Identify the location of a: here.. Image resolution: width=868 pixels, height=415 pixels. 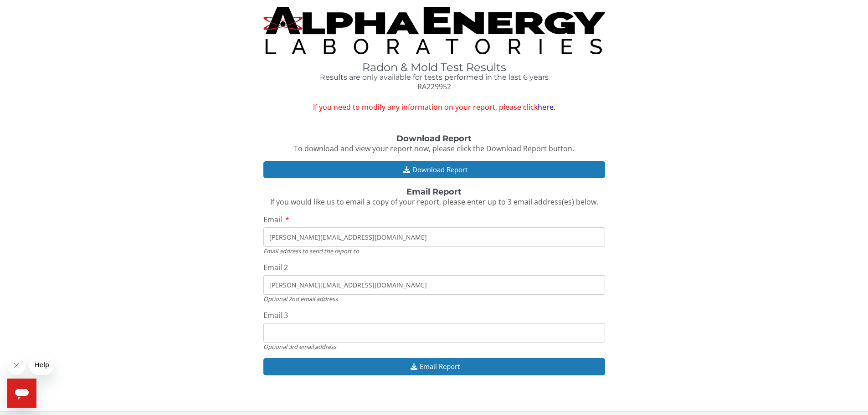
(546, 107).